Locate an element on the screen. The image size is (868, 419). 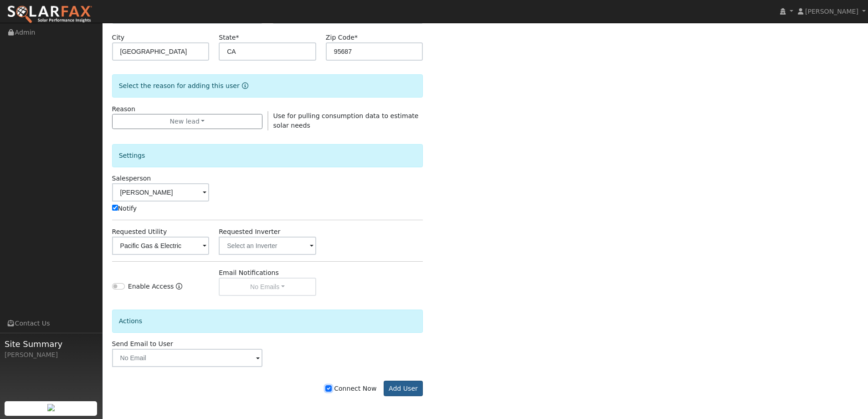
label: State is located at coordinates (229, 37).